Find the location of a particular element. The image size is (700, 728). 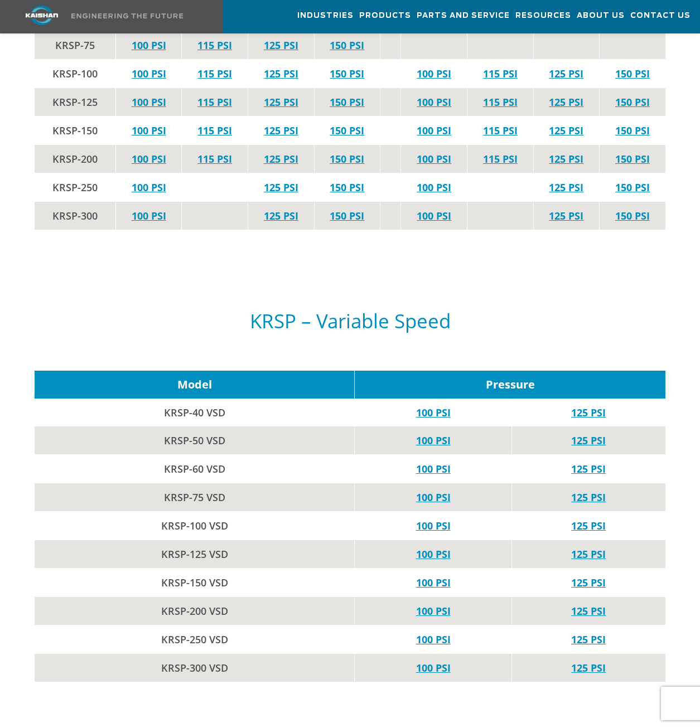

td: KRSP-150 VSD is located at coordinates (194, 582).